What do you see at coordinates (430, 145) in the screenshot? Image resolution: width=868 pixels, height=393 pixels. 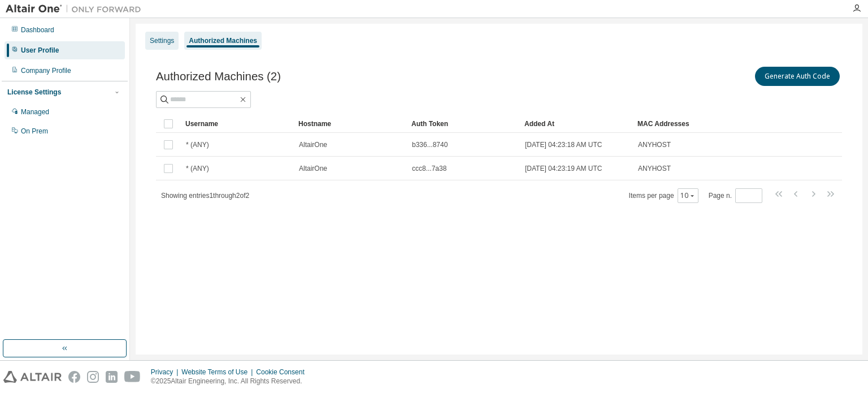 I see `span: b336...8740` at bounding box center [430, 145].